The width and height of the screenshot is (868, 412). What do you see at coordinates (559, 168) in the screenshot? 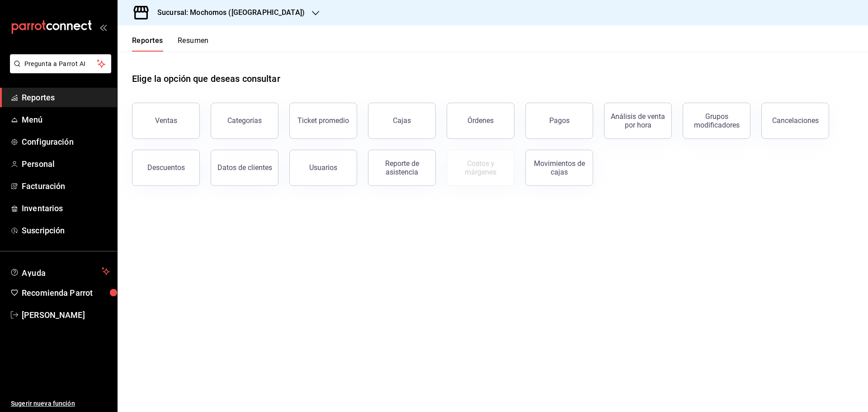
I see `button: Movimientos de cajas` at bounding box center [559, 168].